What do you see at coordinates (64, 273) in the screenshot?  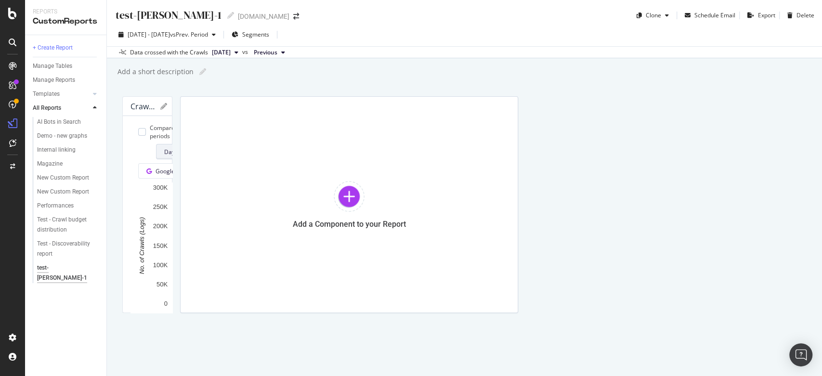 I see `div: test-Gozzi-1` at bounding box center [64, 273].